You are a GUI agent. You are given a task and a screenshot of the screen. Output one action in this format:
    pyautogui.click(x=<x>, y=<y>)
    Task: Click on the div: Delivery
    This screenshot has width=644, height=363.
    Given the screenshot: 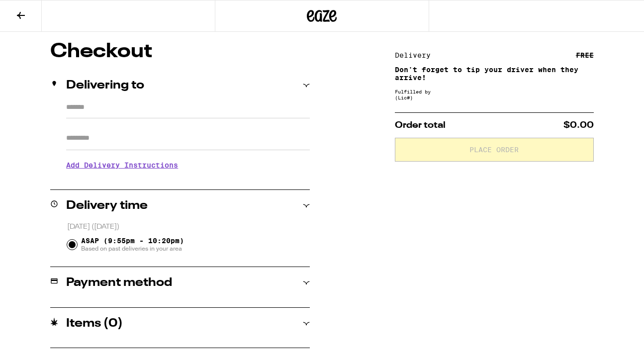 What is the action you would take?
    pyautogui.click(x=417, y=55)
    